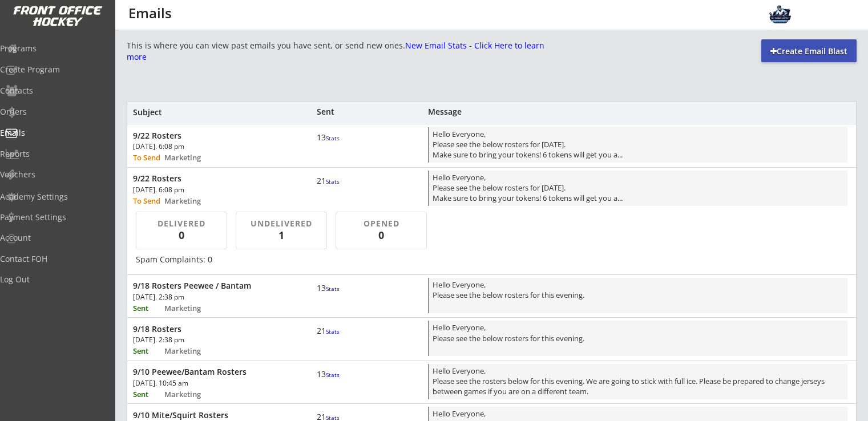 The width and height of the screenshot is (868, 421). What do you see at coordinates (211, 372) in the screenshot?
I see `div: 9/10 Peewee/Bantam Rosters` at bounding box center [211, 372].